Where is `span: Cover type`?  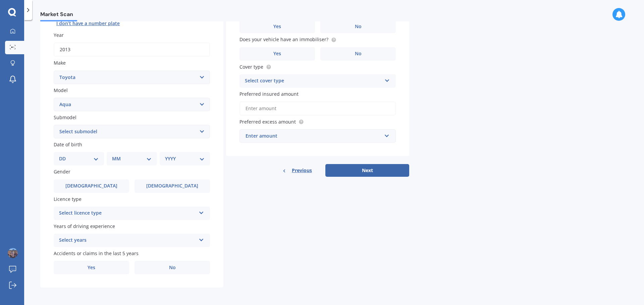
span: Cover type is located at coordinates (251, 67).